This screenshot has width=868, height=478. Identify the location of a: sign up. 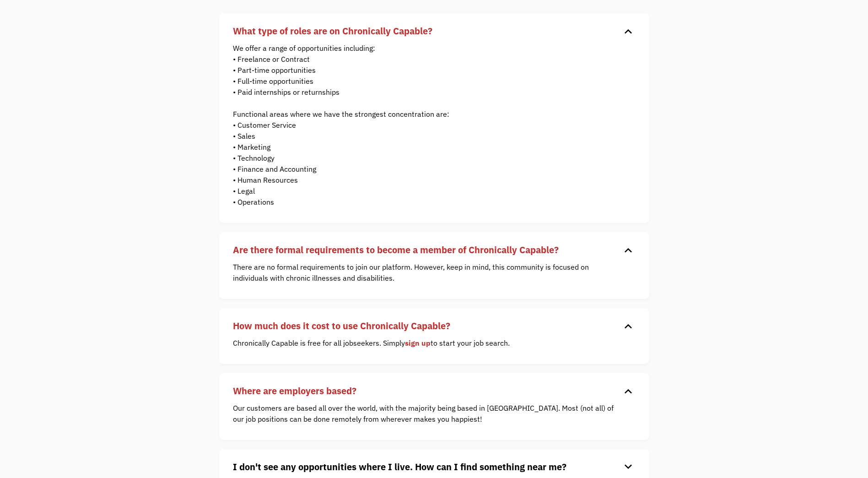
(418, 343).